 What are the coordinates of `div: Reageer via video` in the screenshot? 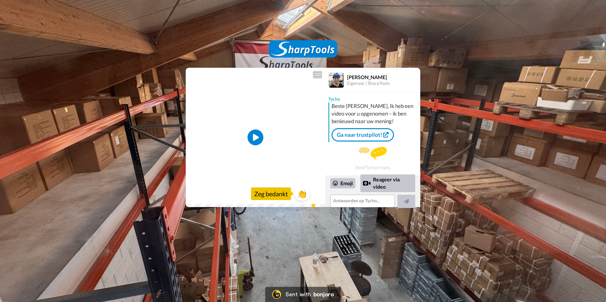 It's located at (388, 183).